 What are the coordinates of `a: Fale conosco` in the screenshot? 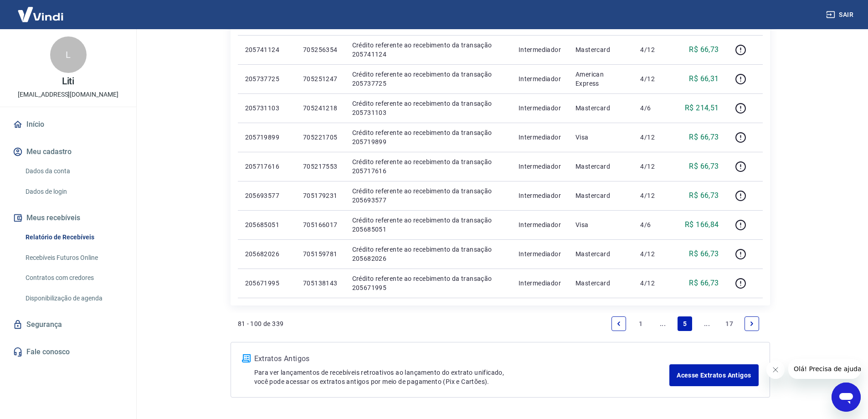 It's located at (68, 352).